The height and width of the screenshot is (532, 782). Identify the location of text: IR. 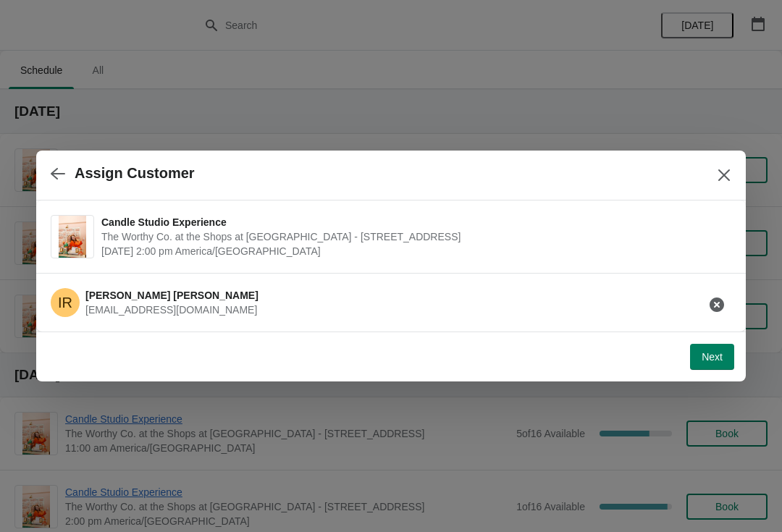
(65, 303).